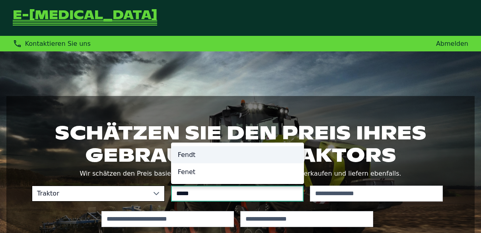 Image resolution: width=481 pixels, height=233 pixels. Describe the element at coordinates (58, 43) in the screenshot. I see `span: Kontaktieren Sie uns` at that location.